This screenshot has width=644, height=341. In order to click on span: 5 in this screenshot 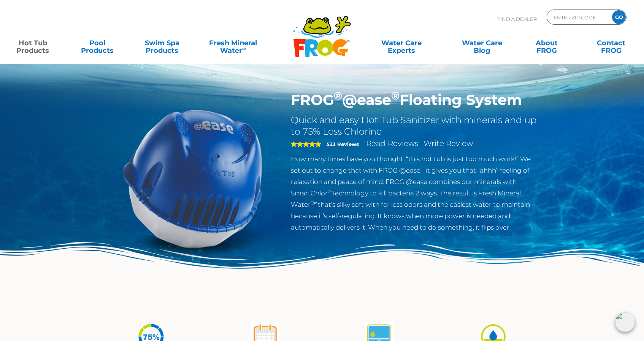, I will do `click(306, 144)`.